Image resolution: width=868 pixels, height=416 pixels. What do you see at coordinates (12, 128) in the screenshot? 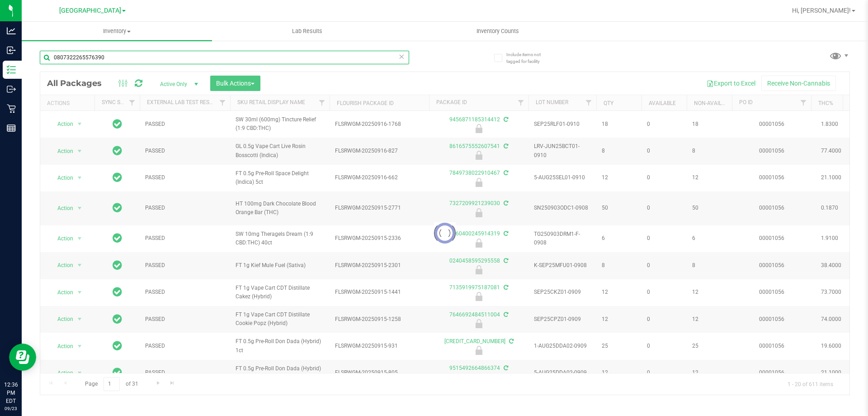
I see `inline-svg: Reports` at bounding box center [12, 128].